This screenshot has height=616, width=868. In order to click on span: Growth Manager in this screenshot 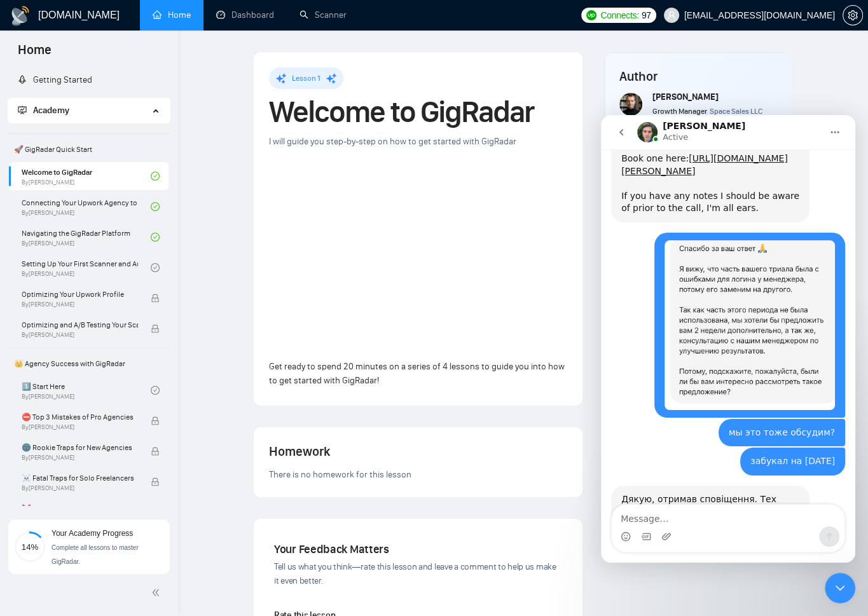, I will do `click(680, 111)`.